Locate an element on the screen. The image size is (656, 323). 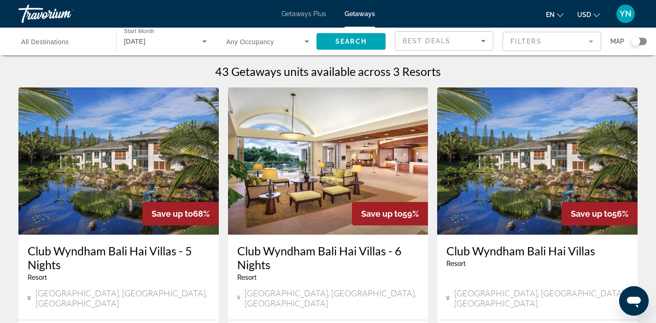
span: Getaways is located at coordinates (360, 14).